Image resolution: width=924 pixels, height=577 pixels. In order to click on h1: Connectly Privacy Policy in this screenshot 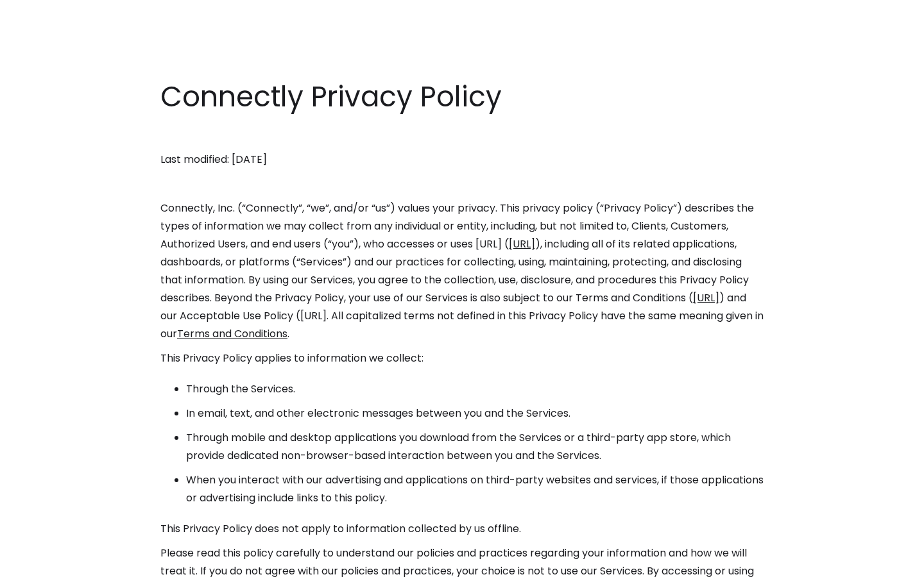, I will do `click(462, 97)`.